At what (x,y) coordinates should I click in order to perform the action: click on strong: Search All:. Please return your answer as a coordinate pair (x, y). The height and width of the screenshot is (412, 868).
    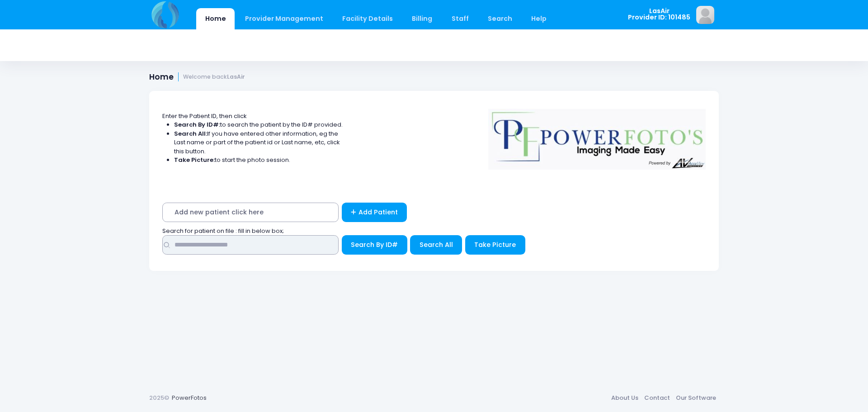
    Looking at the image, I should click on (190, 133).